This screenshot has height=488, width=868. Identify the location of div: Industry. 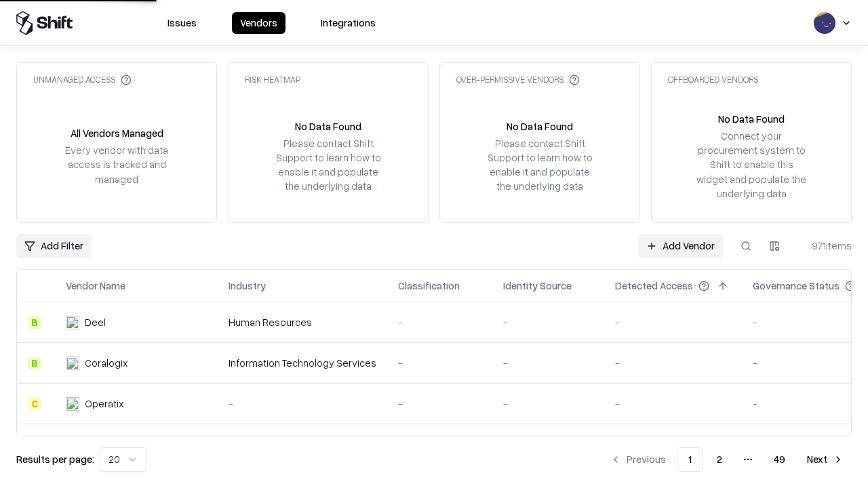
(247, 286).